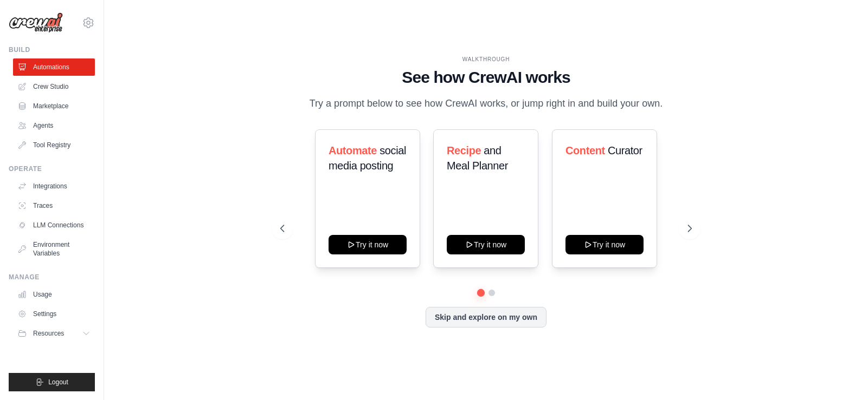 This screenshot has width=868, height=400. What do you see at coordinates (35, 23) in the screenshot?
I see `img: Logo` at bounding box center [35, 23].